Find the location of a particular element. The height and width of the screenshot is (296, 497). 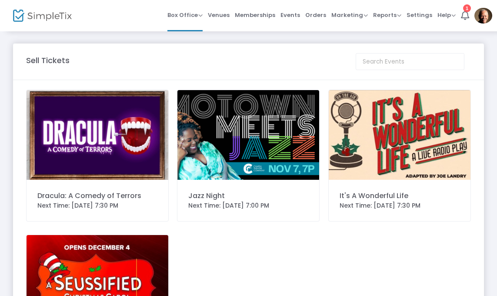

div: 1 is located at coordinates (467, 8).